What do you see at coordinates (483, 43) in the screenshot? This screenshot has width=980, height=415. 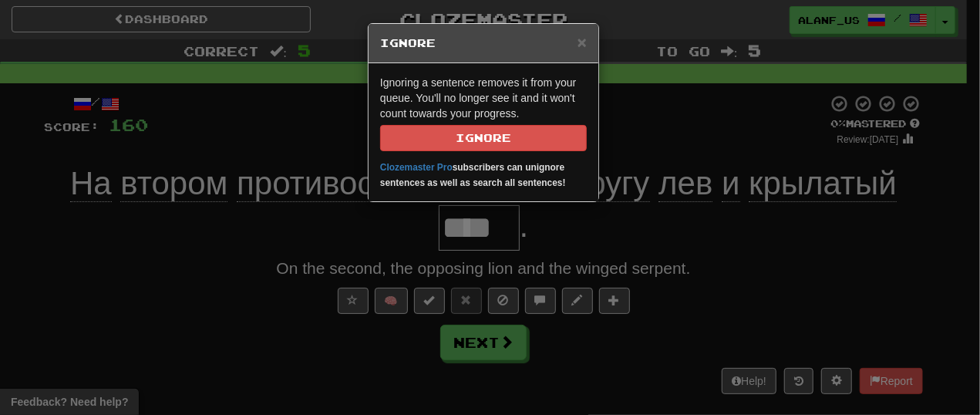 I see `h5: Ignore` at bounding box center [483, 43].